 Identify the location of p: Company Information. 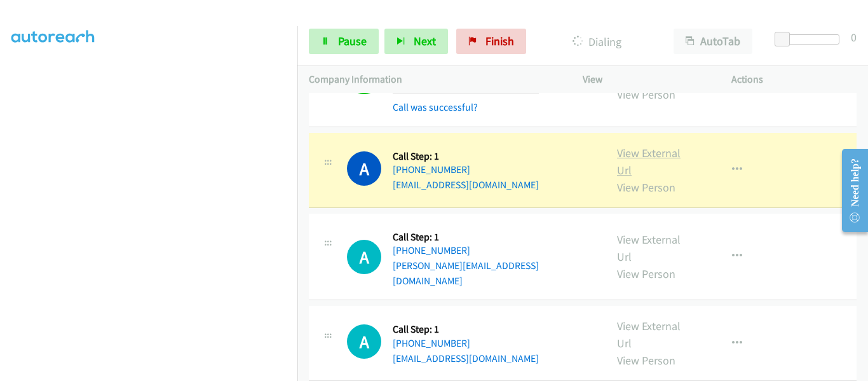
(434, 80).